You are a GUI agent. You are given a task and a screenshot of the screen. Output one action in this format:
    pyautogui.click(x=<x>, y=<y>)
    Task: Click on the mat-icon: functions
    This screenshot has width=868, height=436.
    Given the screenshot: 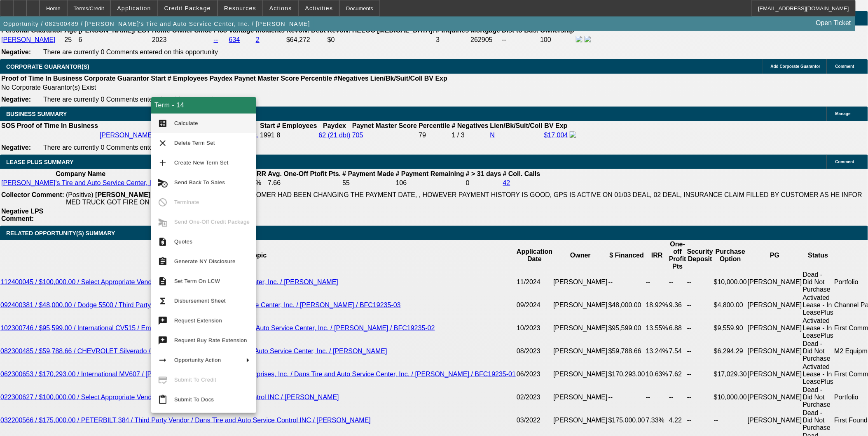 What is the action you would take?
    pyautogui.click(x=163, y=301)
    